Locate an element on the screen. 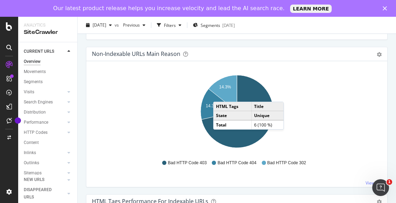 Image resolution: width=396 pixels, height=203 pixels. a: NEW URLS is located at coordinates (44, 179).